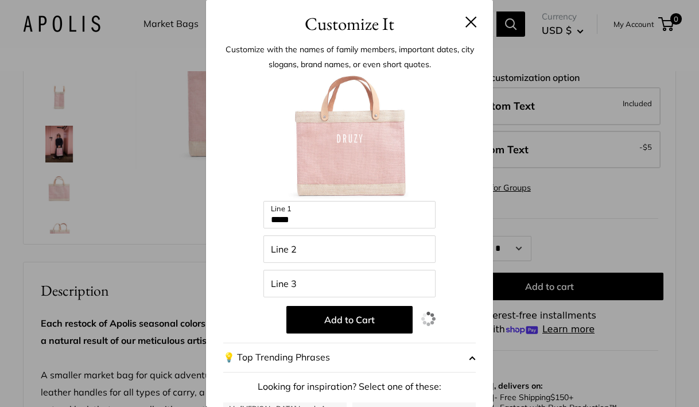  What do you see at coordinates (349, 320) in the screenshot?
I see `button: Add to Cart` at bounding box center [349, 320].